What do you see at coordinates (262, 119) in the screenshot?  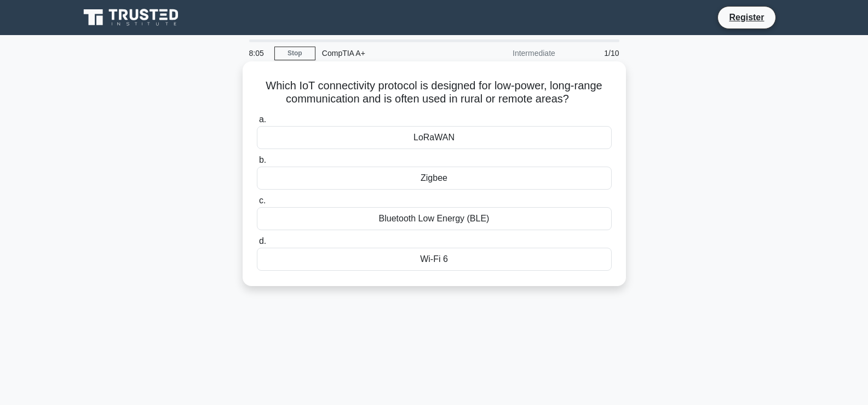 I see `span: a.` at bounding box center [262, 119].